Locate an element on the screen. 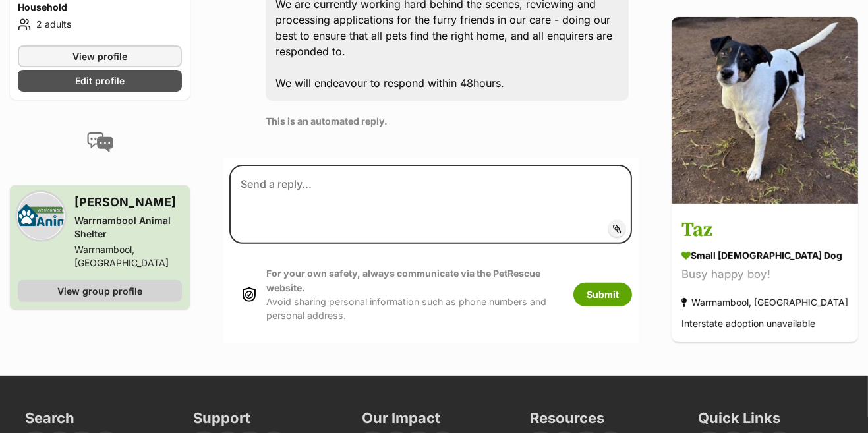 This screenshot has width=868, height=433. span: Edit profile is located at coordinates (100, 80).